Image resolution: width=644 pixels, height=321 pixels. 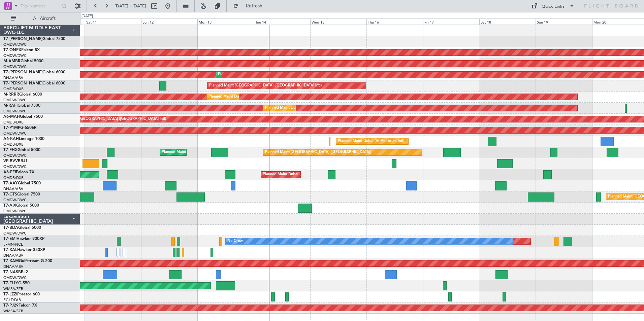 What do you see at coordinates (169, 21) in the screenshot?
I see `div: Sun 12` at bounding box center [169, 21].